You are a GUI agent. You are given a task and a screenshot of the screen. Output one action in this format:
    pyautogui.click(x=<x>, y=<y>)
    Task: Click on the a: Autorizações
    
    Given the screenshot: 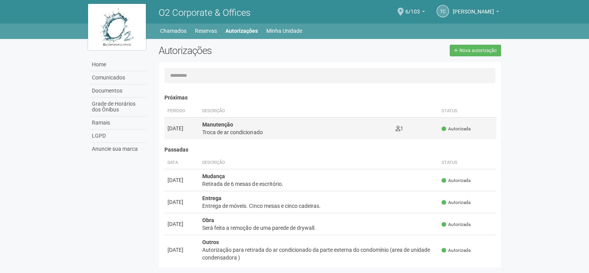 What is the action you would take?
    pyautogui.click(x=242, y=31)
    